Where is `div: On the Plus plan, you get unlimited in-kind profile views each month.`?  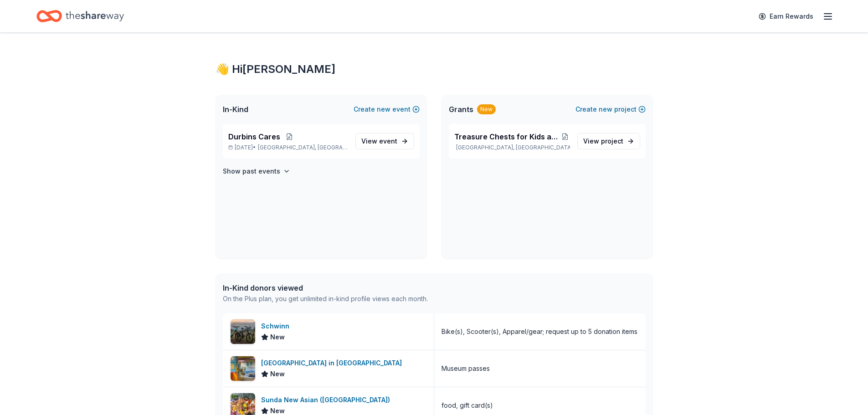 div: On the Plus plan, you get unlimited in-kind profile views each month. is located at coordinates (325, 298).